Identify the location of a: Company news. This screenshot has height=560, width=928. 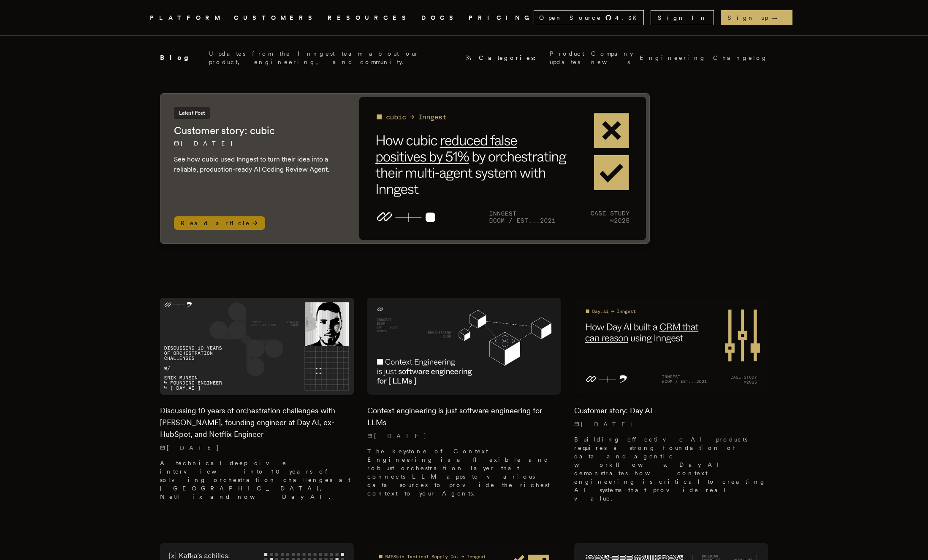
(612, 58).